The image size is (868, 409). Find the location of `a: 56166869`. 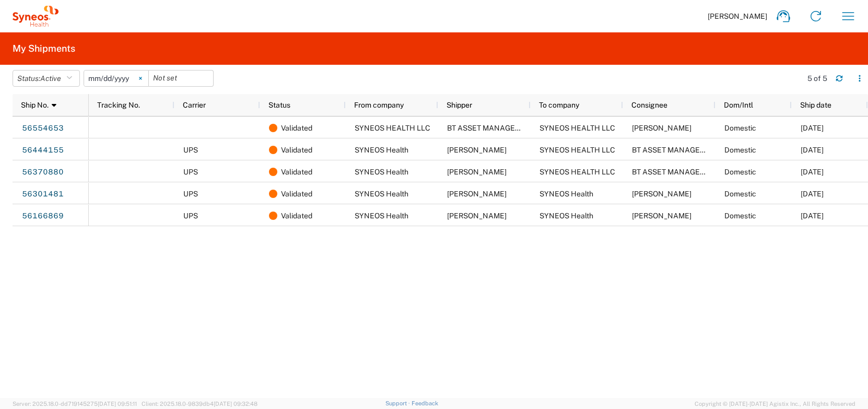

a: 56166869 is located at coordinates (43, 216).